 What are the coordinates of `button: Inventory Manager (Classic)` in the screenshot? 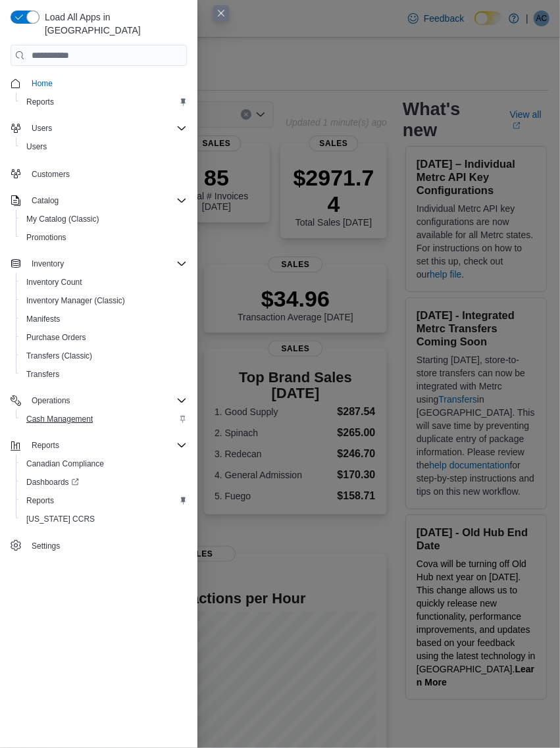 It's located at (104, 301).